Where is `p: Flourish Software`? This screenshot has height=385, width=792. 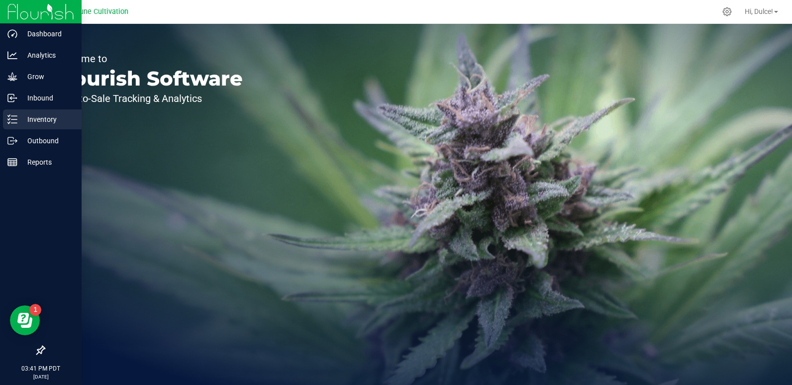 p: Flourish Software is located at coordinates (148, 79).